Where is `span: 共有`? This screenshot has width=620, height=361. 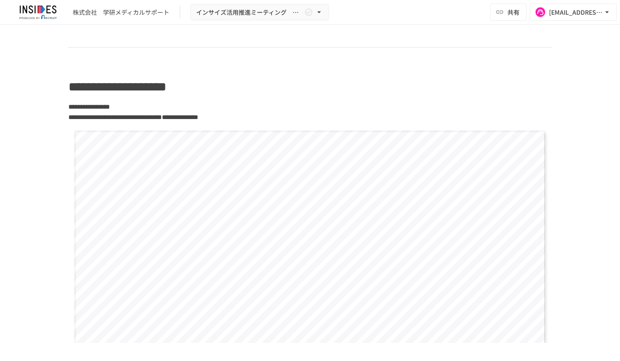
span: 共有 is located at coordinates (514, 12).